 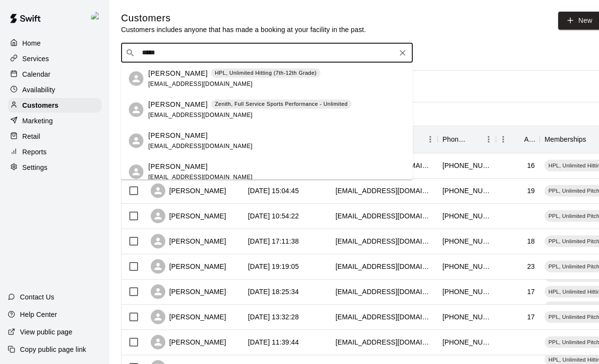 What do you see at coordinates (54, 43) in the screenshot?
I see `a: Home` at bounding box center [54, 43].